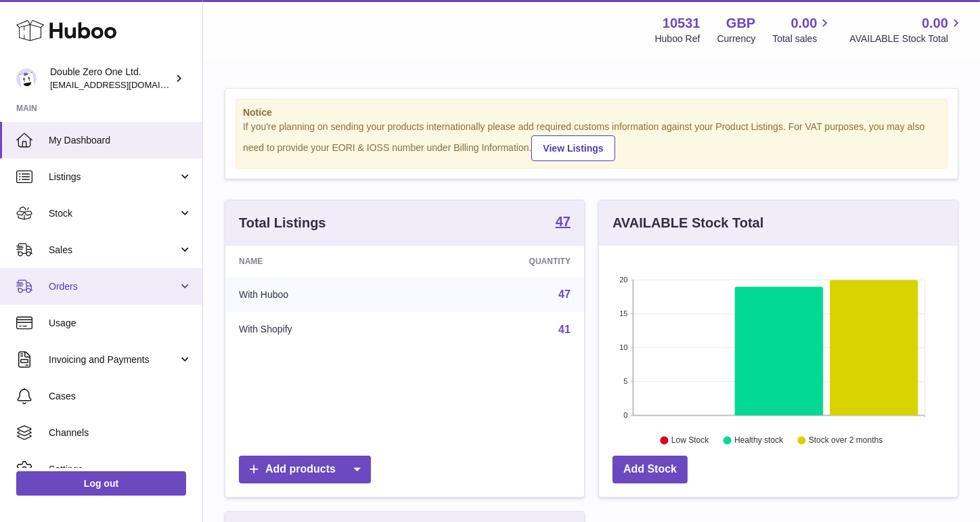 The width and height of the screenshot is (980, 522). Describe the element at coordinates (113, 286) in the screenshot. I see `span: Orders` at that location.